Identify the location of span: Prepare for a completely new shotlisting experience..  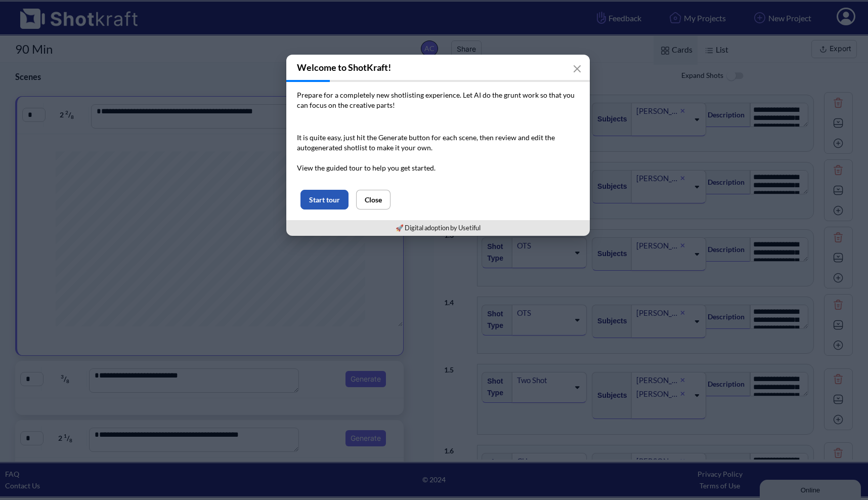
(379, 95).